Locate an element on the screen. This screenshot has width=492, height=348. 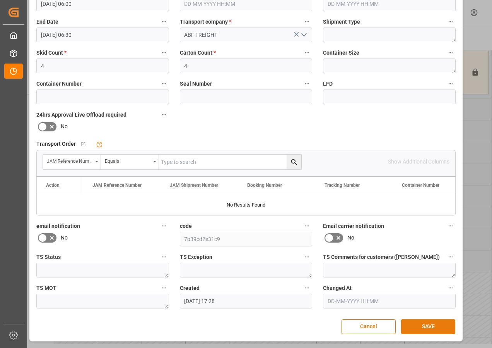
span: Skid Count is located at coordinates (51, 53).